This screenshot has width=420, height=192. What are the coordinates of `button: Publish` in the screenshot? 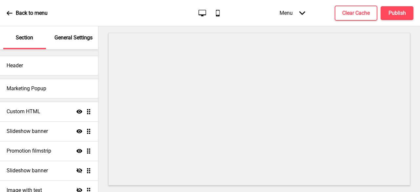 It's located at (397, 13).